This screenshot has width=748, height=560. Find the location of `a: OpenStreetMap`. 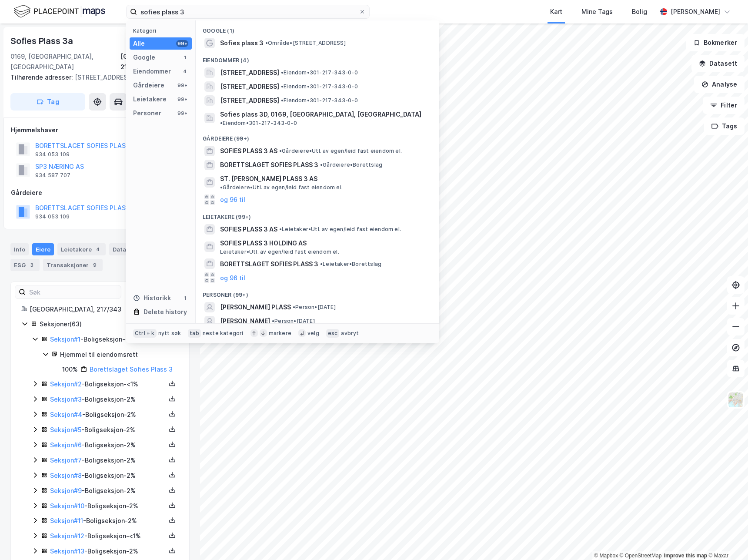

a: OpenStreetMap is located at coordinates (641, 556).